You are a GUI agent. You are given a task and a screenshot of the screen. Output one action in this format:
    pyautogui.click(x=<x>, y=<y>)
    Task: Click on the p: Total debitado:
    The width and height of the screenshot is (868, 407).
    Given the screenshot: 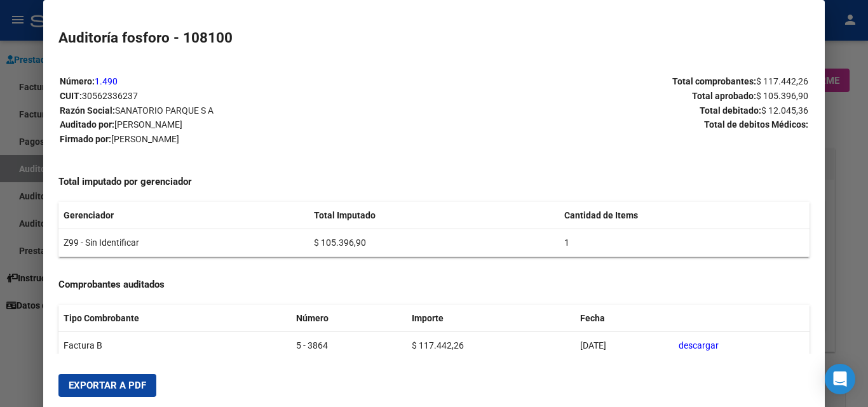 What is the action you would take?
    pyautogui.click(x=622, y=111)
    